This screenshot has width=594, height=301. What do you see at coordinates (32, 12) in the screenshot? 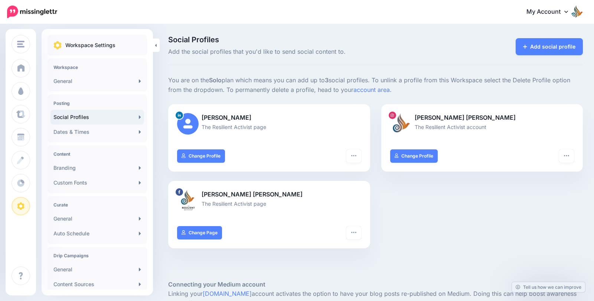
I see `img: Missinglettr` at bounding box center [32, 12].